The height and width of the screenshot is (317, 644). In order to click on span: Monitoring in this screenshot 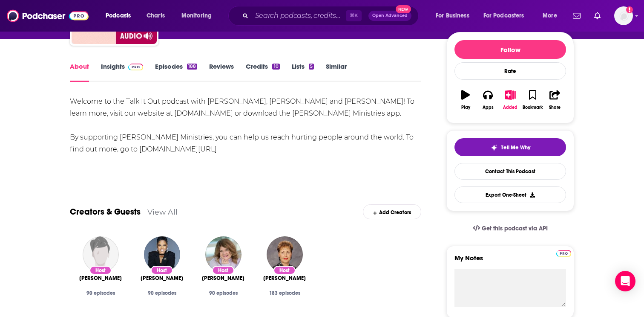, I will do `click(196, 16)`.